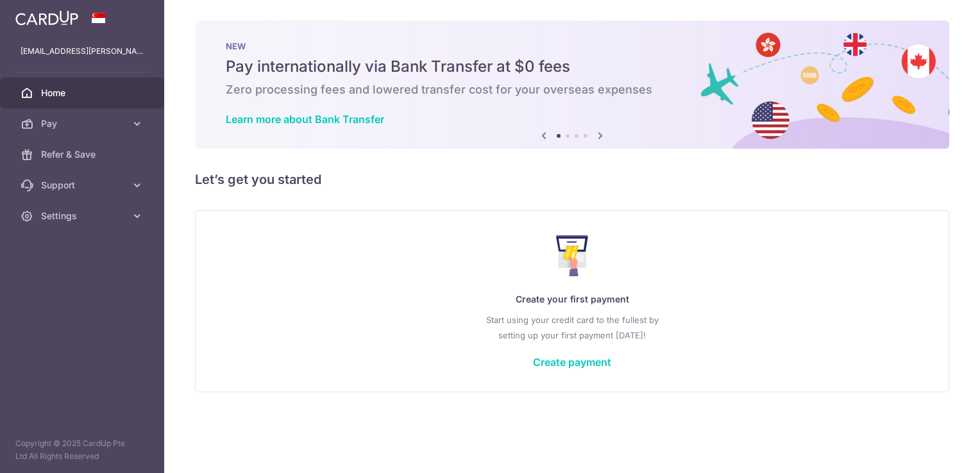  I want to click on span: Refer & Save, so click(83, 154).